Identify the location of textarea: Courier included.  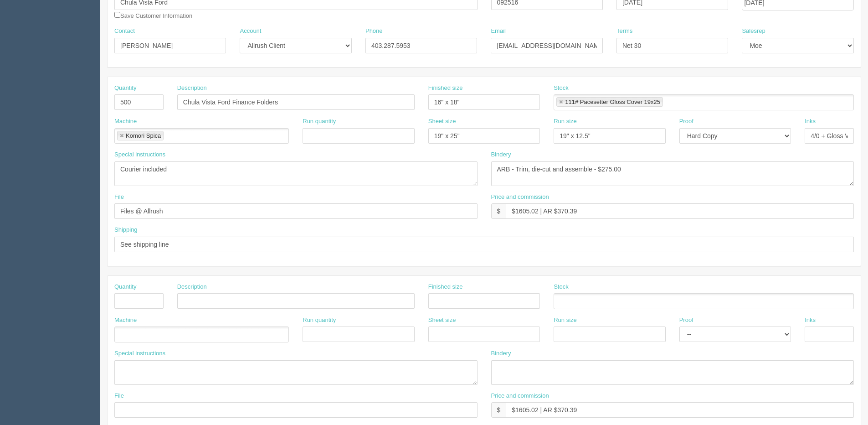
(296, 174).